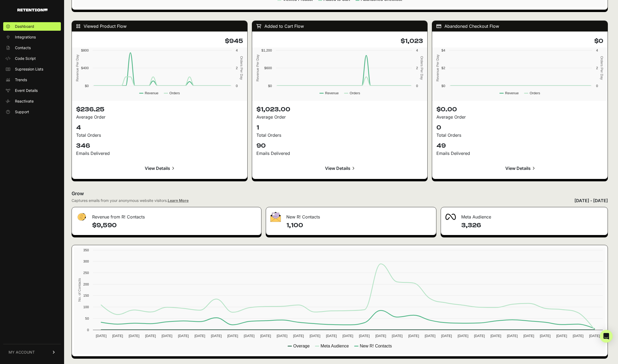 Image resolution: width=618 pixels, height=364 pixels. Describe the element at coordinates (159, 128) in the screenshot. I see `p: 4` at that location.